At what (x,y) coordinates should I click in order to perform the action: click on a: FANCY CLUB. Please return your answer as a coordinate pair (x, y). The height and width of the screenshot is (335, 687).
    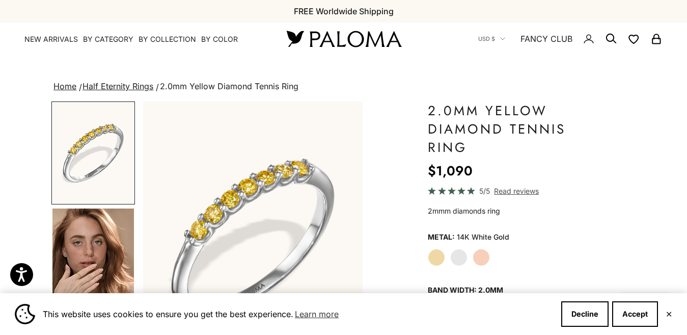
    Looking at the image, I should click on (546, 39).